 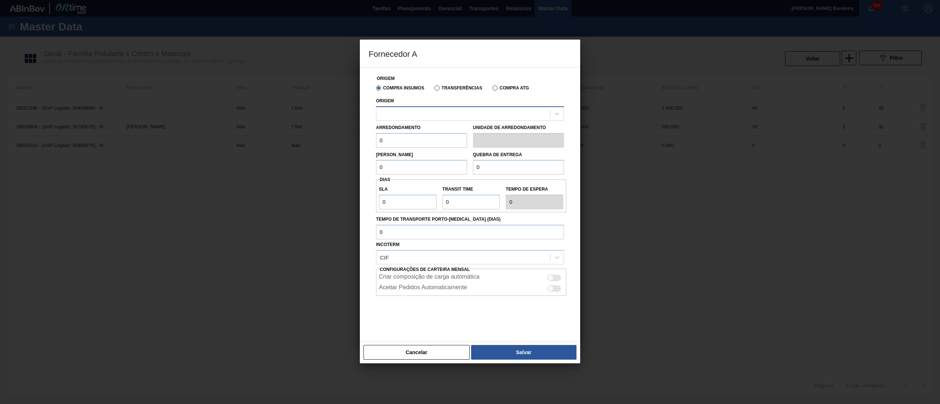 I want to click on h3: Fornecedor A, so click(x=470, y=54).